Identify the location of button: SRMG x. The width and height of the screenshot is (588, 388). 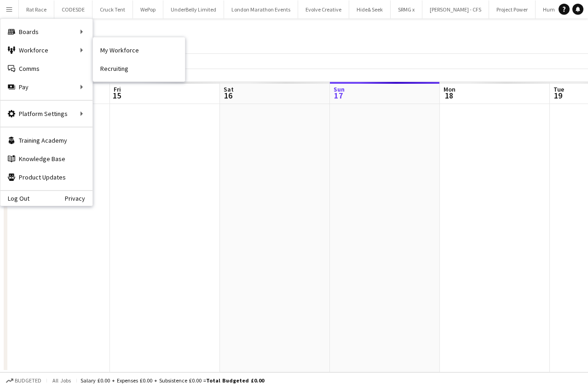
(406, 9).